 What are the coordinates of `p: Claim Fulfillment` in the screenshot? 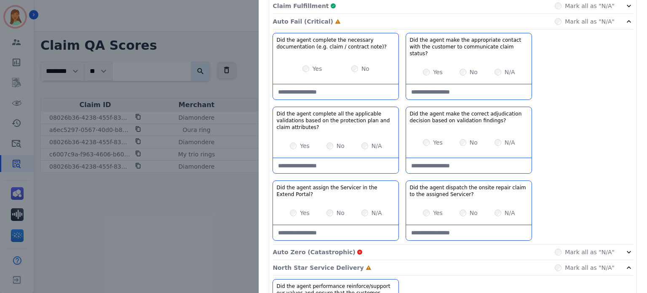 It's located at (300, 6).